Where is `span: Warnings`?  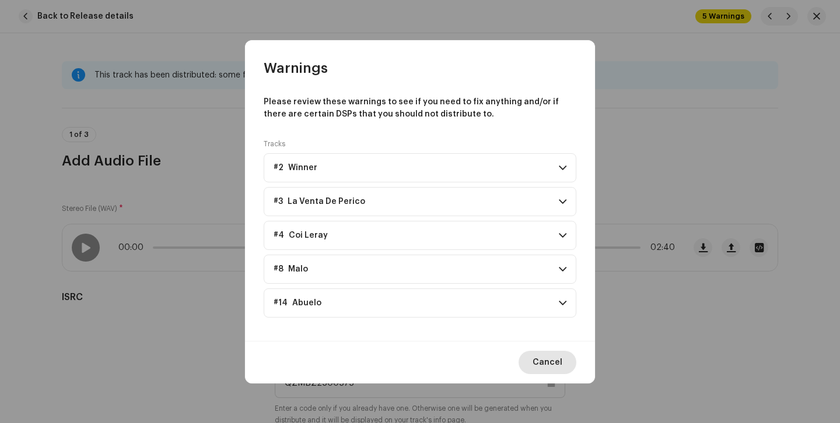 span: Warnings is located at coordinates (296, 68).